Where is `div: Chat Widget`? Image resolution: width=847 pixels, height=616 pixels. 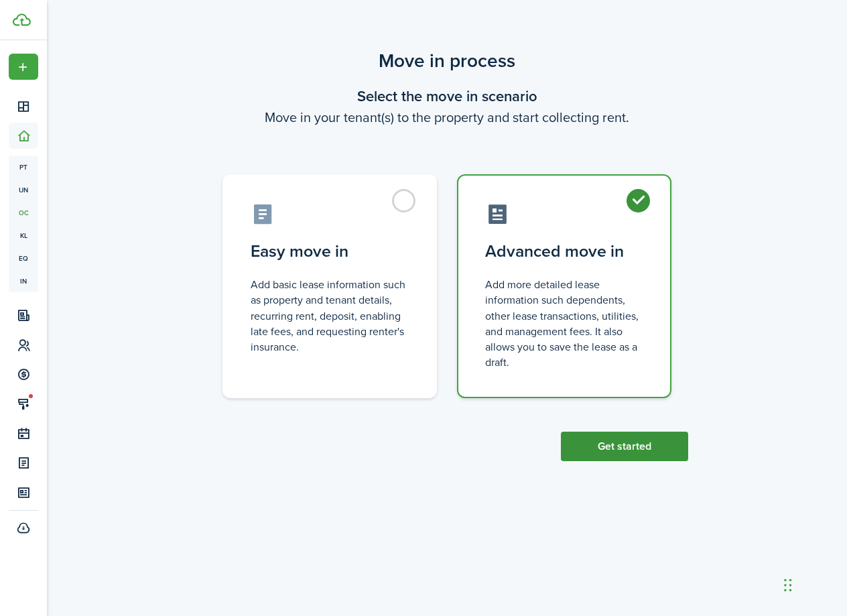
div: Chat Widget is located at coordinates (813, 584).